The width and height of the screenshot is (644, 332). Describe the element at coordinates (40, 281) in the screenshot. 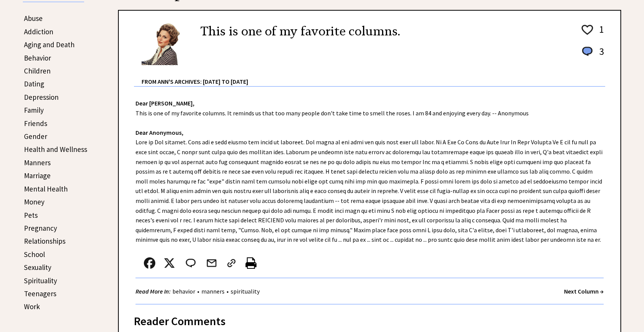

I see `a: Spirituality` at that location.